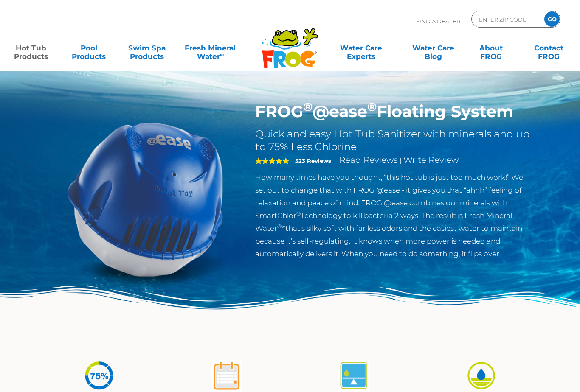 This screenshot has width=580, height=392. Describe the element at coordinates (313, 161) in the screenshot. I see `strong: 523 Reviews` at that location.